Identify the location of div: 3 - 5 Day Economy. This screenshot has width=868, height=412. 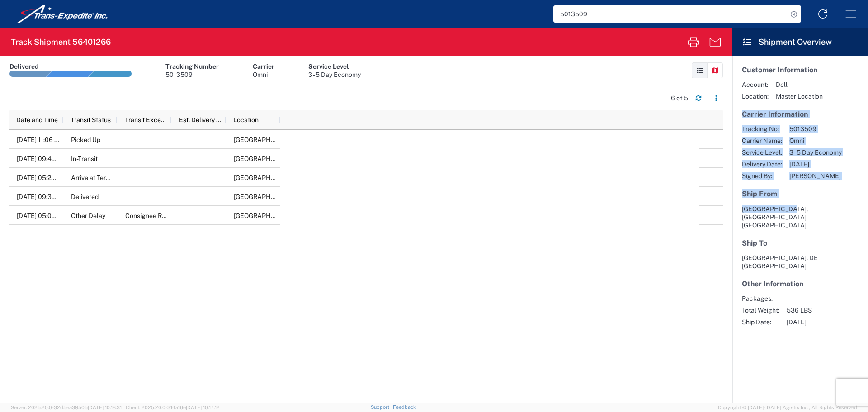
(335, 74).